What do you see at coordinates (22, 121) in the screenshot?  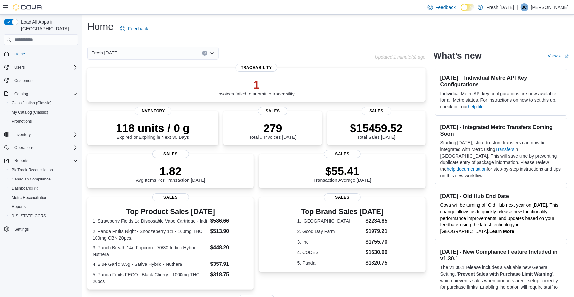 I see `a: Promotions` at bounding box center [22, 121].